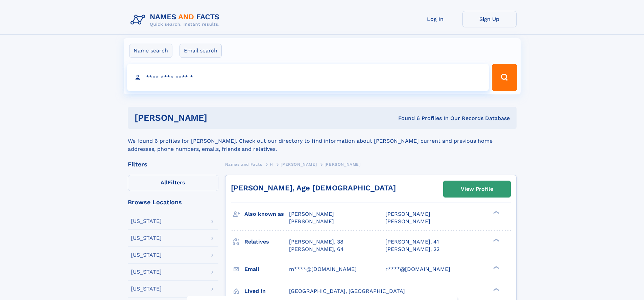  Describe the element at coordinates (243, 164) in the screenshot. I see `a: Names and Facts` at that location.